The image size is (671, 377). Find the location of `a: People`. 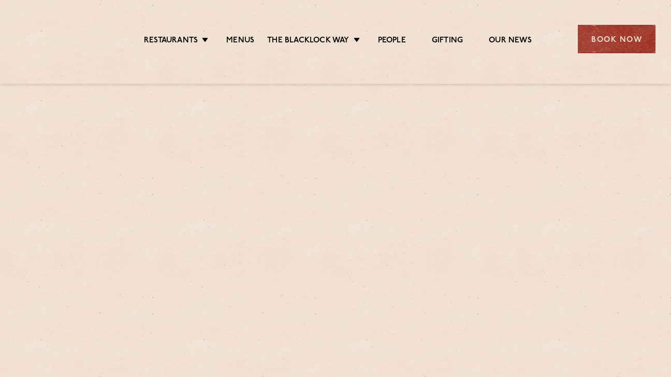

a: People is located at coordinates (392, 41).